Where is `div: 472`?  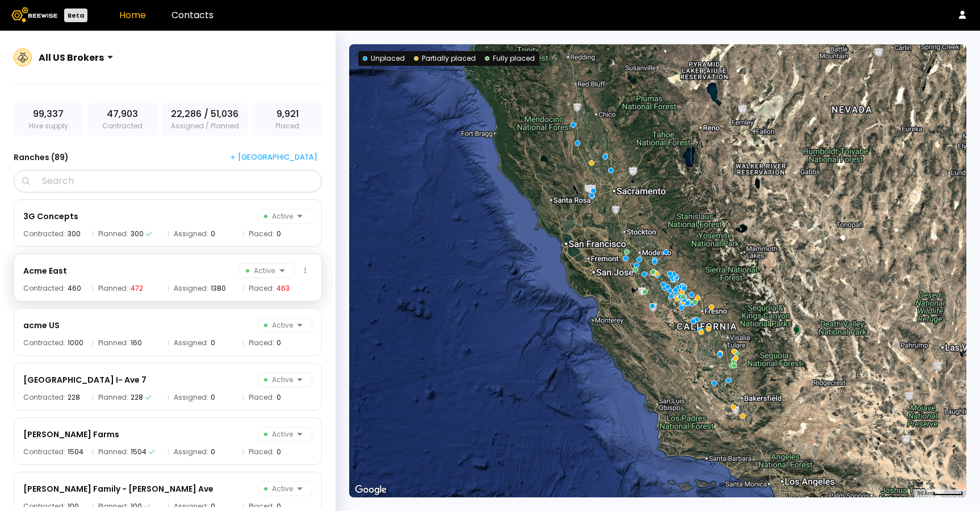
div: 472 is located at coordinates (137, 288).